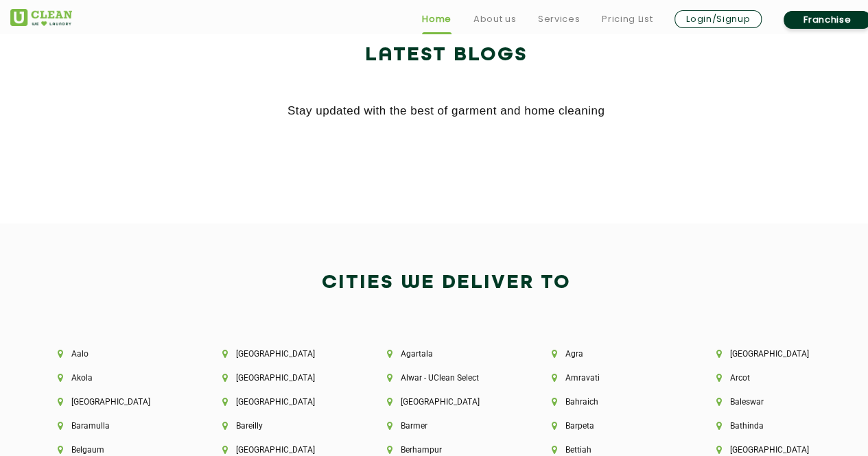 This screenshot has height=456, width=868. I want to click on li: Barpeta, so click(611, 426).